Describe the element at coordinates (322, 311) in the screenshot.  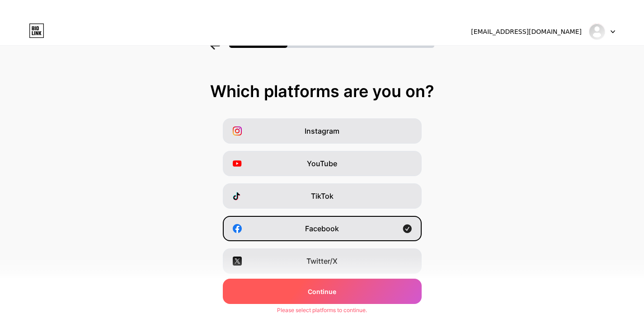
I see `div: Please select platforms to continue.` at that location.